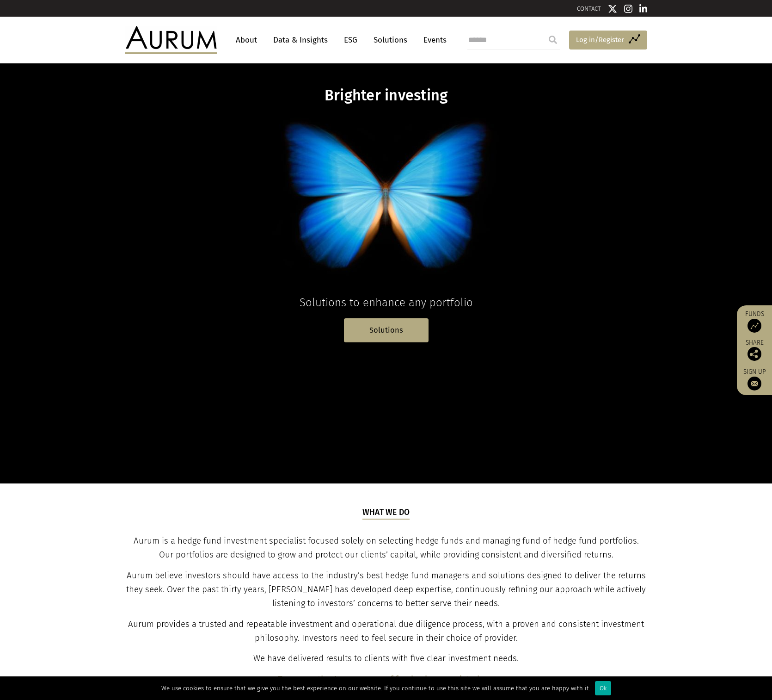 Image resolution: width=772 pixels, height=700 pixels. I want to click on div: Ok, so click(603, 688).